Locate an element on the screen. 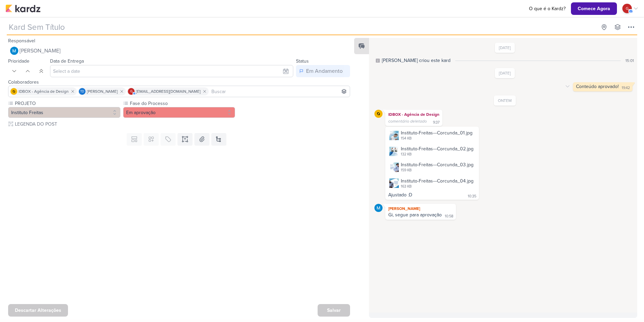  label: Responsável is located at coordinates (22, 41).